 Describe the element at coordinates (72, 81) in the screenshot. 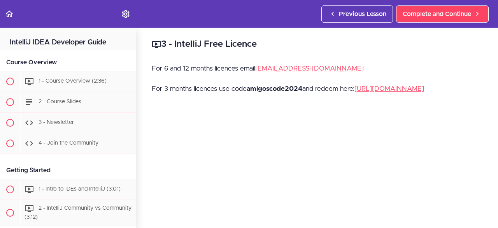

I see `span: 1 - Course Overview (2:36)` at that location.